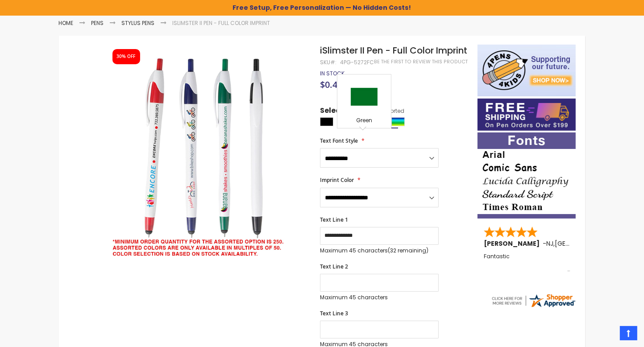 This screenshot has width=644, height=347. I want to click on span: Text Font Style, so click(339, 140).